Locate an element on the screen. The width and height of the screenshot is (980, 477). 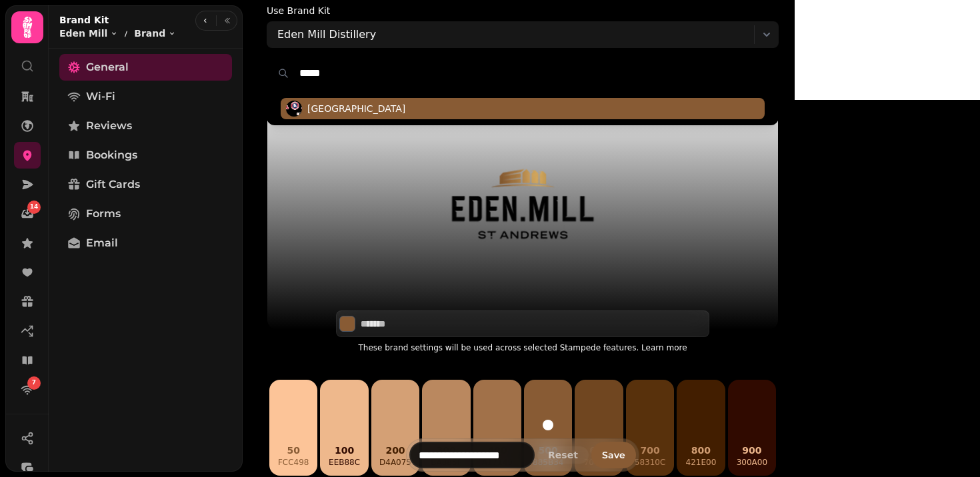
nav: breadcrumb is located at coordinates (118, 33).